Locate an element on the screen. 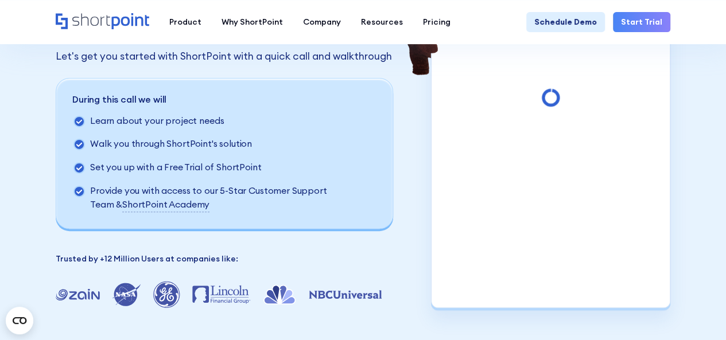  p: Provide you with access to our 5-Star Customer Support Team & is located at coordinates (217, 198).